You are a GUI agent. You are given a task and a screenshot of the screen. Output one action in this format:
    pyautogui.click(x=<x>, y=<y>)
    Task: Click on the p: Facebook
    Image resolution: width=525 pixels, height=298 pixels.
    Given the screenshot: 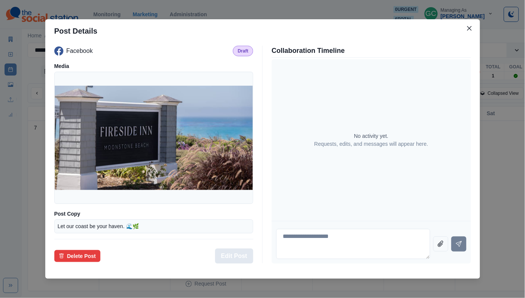 What is the action you would take?
    pyautogui.click(x=80, y=51)
    